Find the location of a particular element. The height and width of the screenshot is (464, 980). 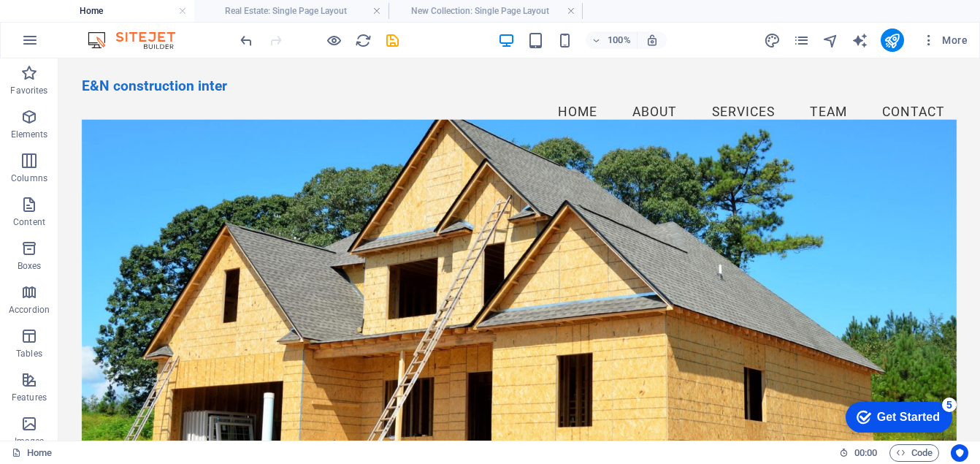

p: Features is located at coordinates (29, 397).